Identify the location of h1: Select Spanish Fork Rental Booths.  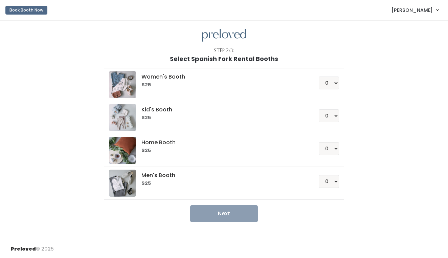
(224, 59).